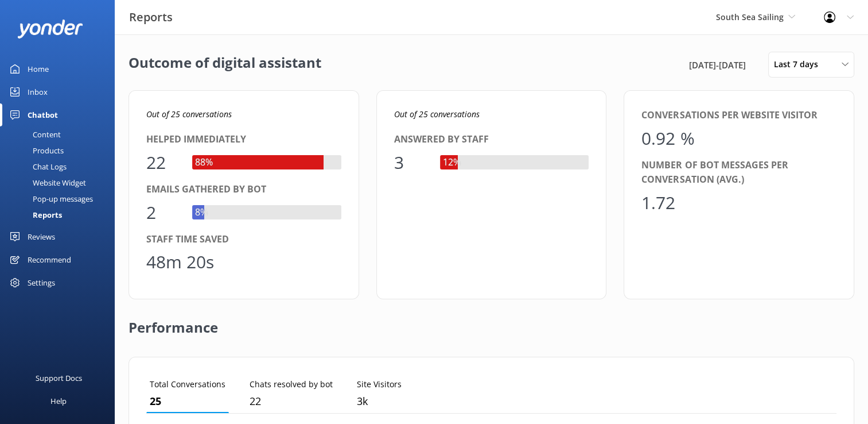 This screenshot has width=868, height=424. Describe the element at coordinates (61, 166) in the screenshot. I see `a: Chat Logs` at that location.